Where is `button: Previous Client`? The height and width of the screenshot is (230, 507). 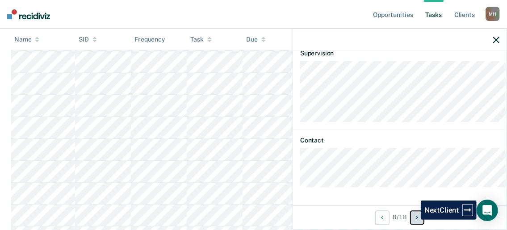 button: Previous Client is located at coordinates (382, 217).